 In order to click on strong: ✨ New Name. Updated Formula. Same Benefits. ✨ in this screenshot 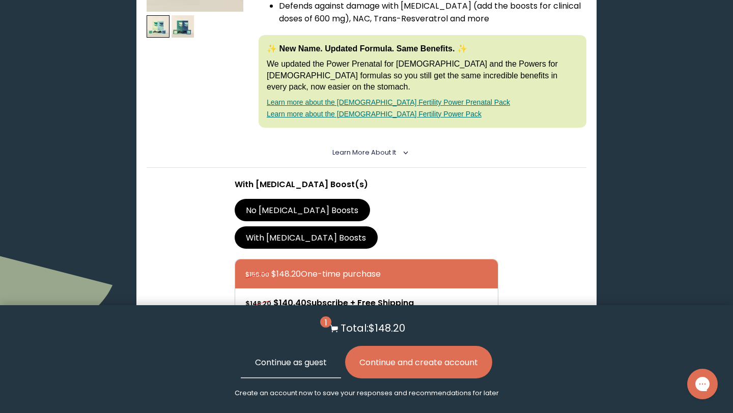, I will do `click(367, 48)`.